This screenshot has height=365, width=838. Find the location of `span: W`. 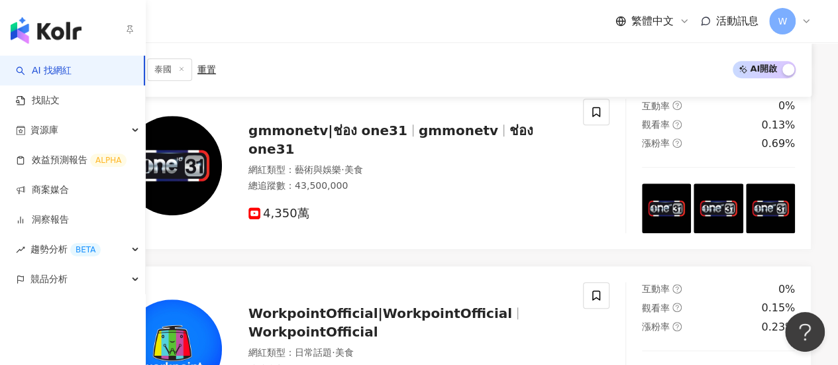

span: W is located at coordinates (782, 21).